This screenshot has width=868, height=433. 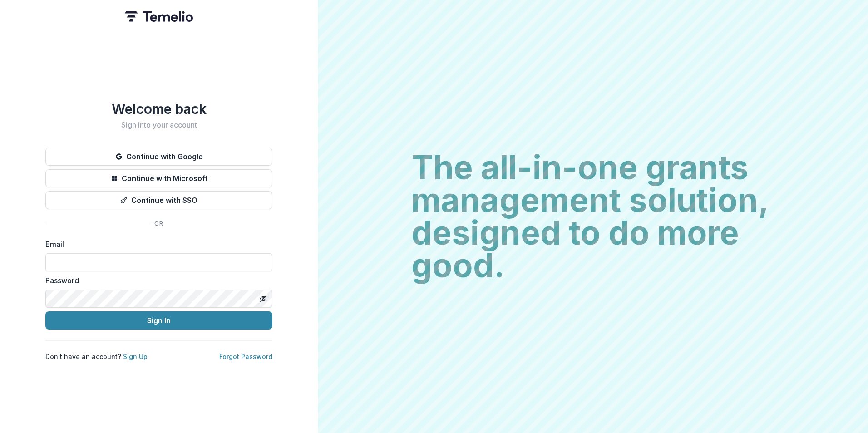 I want to click on button: Toggle password visibility, so click(x=263, y=298).